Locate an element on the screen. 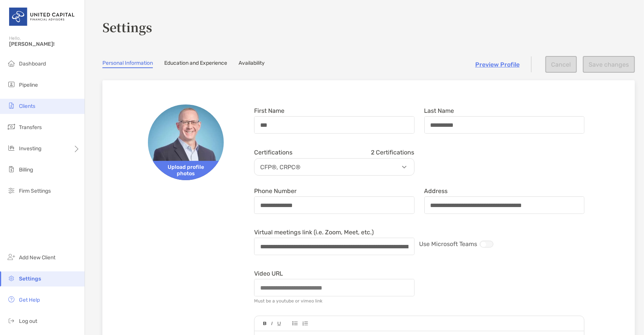 Image resolution: width=644 pixels, height=335 pixels. p: CFP®, CRPC® is located at coordinates (336, 167).